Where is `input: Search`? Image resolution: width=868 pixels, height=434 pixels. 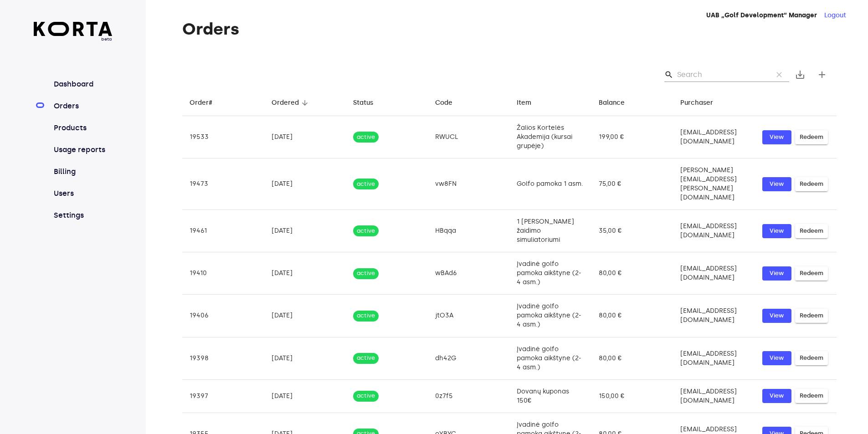
input: Search is located at coordinates (721, 75).